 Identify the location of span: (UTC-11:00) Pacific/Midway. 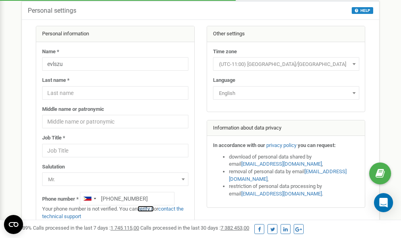
(286, 64).